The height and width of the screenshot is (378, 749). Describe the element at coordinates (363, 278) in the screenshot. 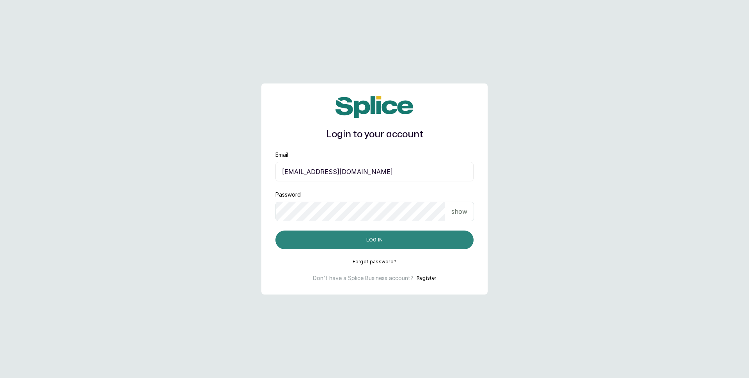

I see `p: Don't have a Splice Business account?` at that location.